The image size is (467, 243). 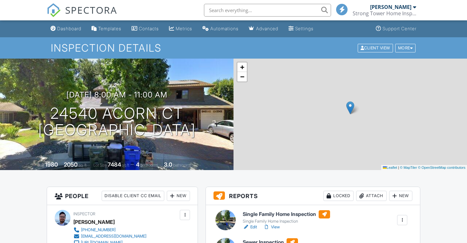 What do you see at coordinates (71, 164) in the screenshot?
I see `div: 2050` at bounding box center [71, 164].